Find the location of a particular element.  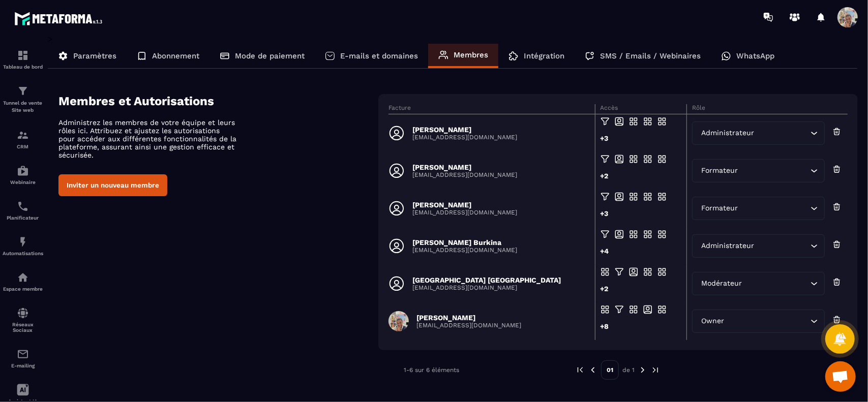

p: Mode de paiement is located at coordinates (269, 56).